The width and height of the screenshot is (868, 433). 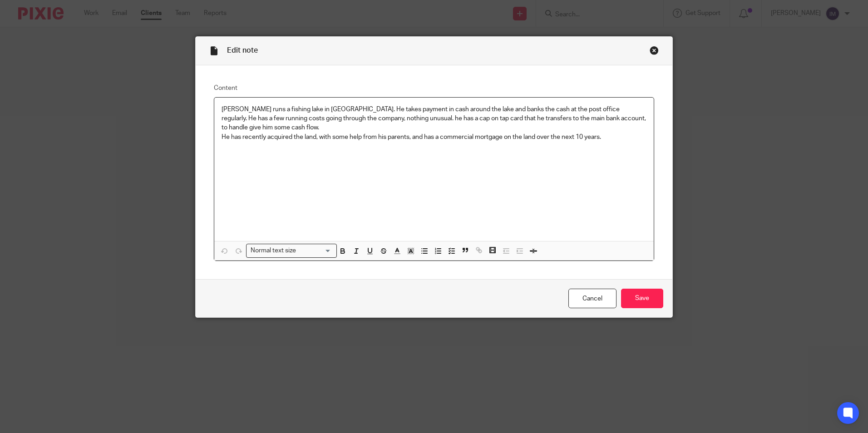 I want to click on span: Edit note, so click(x=242, y=51).